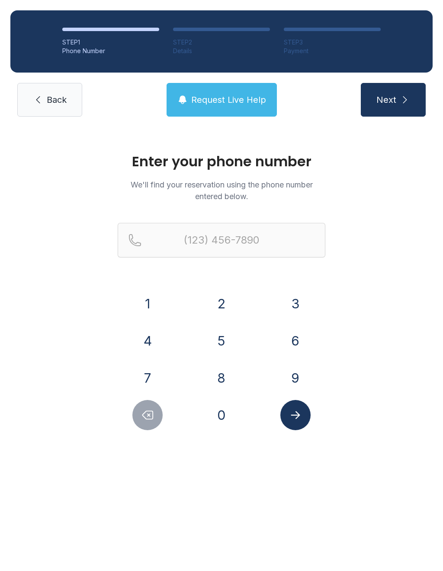 This screenshot has height=571, width=443. I want to click on div: STEP 1, so click(111, 42).